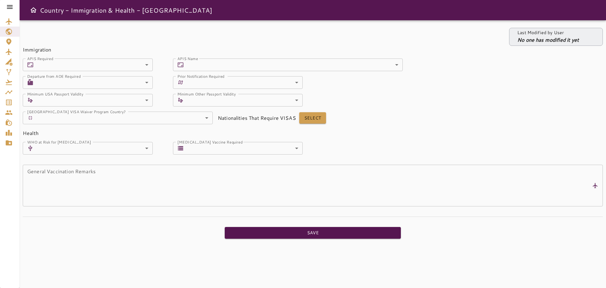 Image resolution: width=606 pixels, height=288 pixels. Describe the element at coordinates (33, 10) in the screenshot. I see `button: Open drawer` at that location.